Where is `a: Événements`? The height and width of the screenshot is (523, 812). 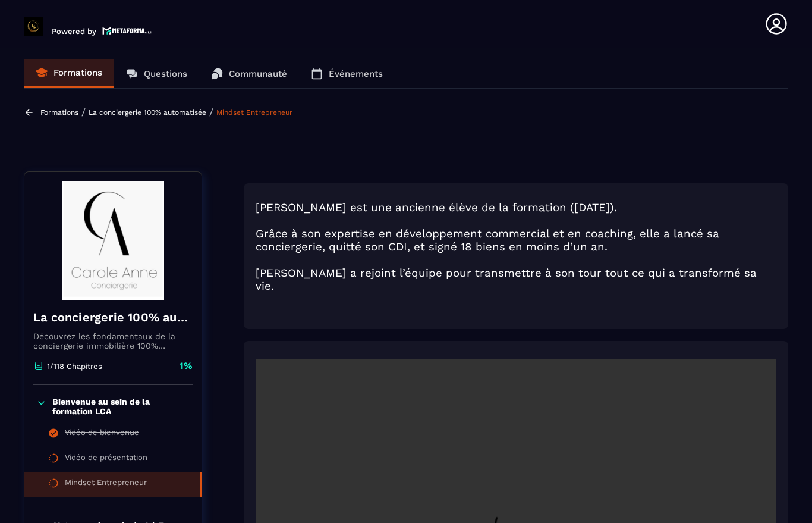
a: Événements is located at coordinates (347, 74).